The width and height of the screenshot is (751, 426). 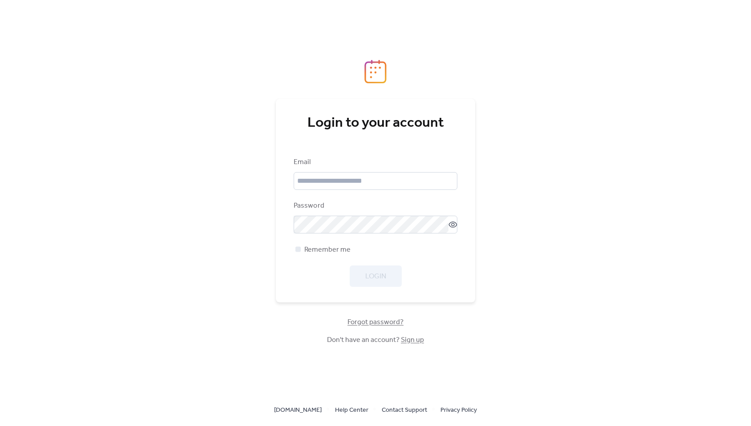 I want to click on span: Remember me, so click(x=328, y=250).